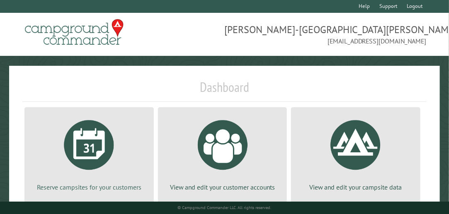  What do you see at coordinates (356, 153) in the screenshot?
I see `a: View and edit your campsite data` at bounding box center [356, 153].